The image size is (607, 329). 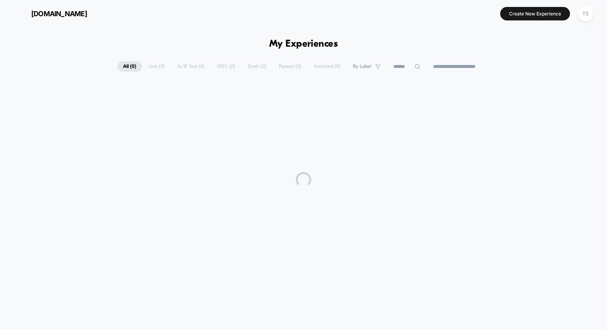 I want to click on button: TS, so click(x=586, y=14).